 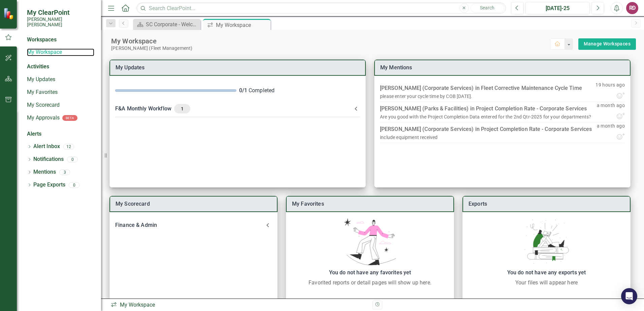 What do you see at coordinates (487, 8) in the screenshot?
I see `span: Search` at bounding box center [487, 8].